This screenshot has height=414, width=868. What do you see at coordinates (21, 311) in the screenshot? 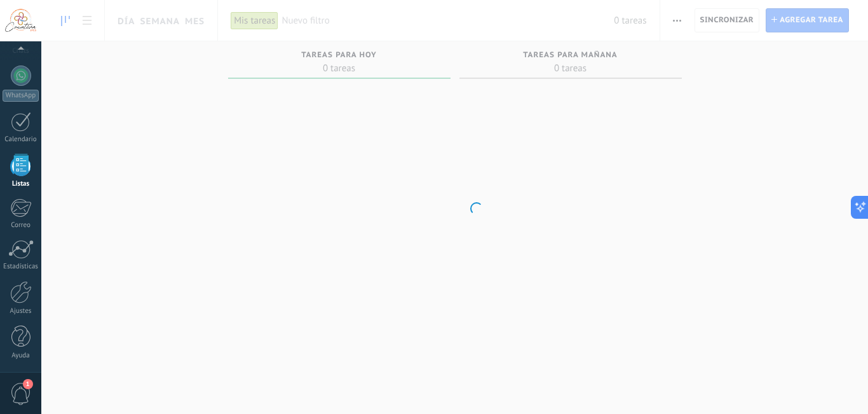
I see `div: Ajustes` at bounding box center [21, 311].